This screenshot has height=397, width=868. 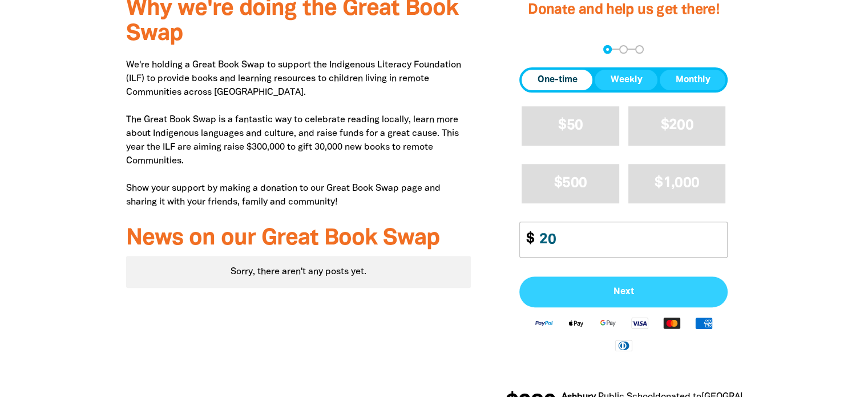 What do you see at coordinates (556, 80) in the screenshot?
I see `span: One-time` at bounding box center [556, 80].